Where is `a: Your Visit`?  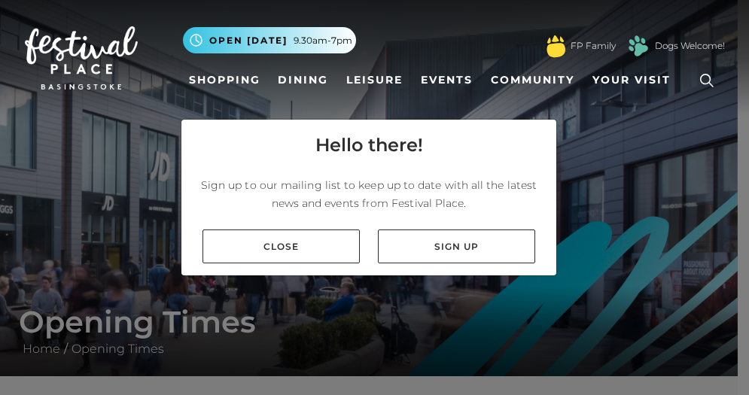
a: Your Visit is located at coordinates (635, 80).